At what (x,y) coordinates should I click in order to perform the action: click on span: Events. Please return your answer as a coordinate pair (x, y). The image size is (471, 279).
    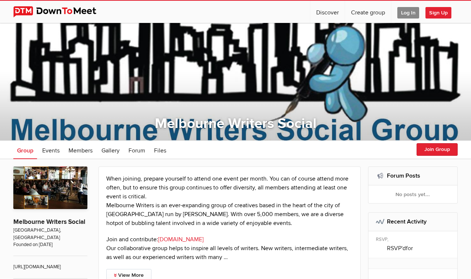
    Looking at the image, I should click on (51, 151).